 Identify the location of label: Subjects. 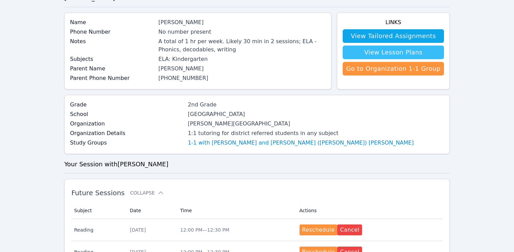
(112, 59).